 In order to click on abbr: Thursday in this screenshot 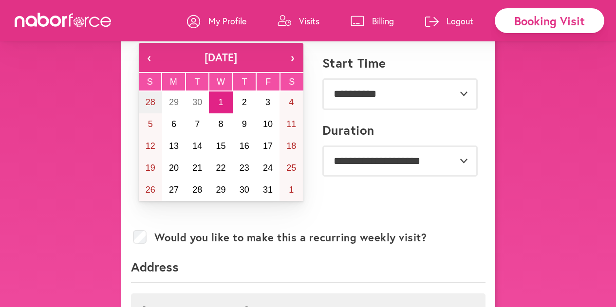, I will do `click(244, 82)`.